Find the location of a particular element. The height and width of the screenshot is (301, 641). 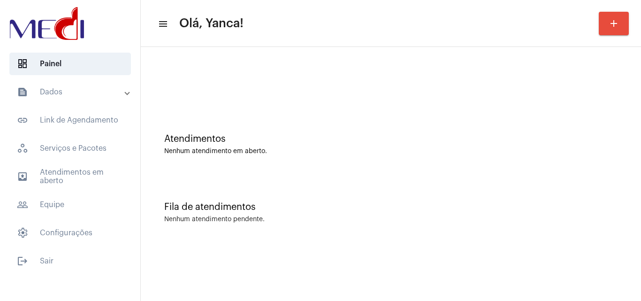

span: Configurações is located at coordinates (70, 233).